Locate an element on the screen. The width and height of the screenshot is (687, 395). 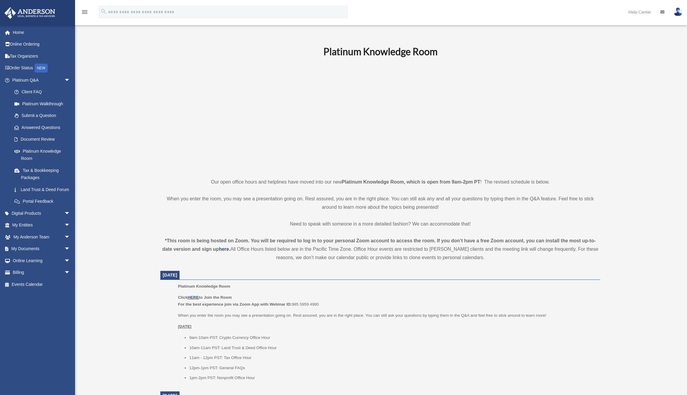
b: For the best experience join via Zoom App with Webinar ID: is located at coordinates (235, 304).